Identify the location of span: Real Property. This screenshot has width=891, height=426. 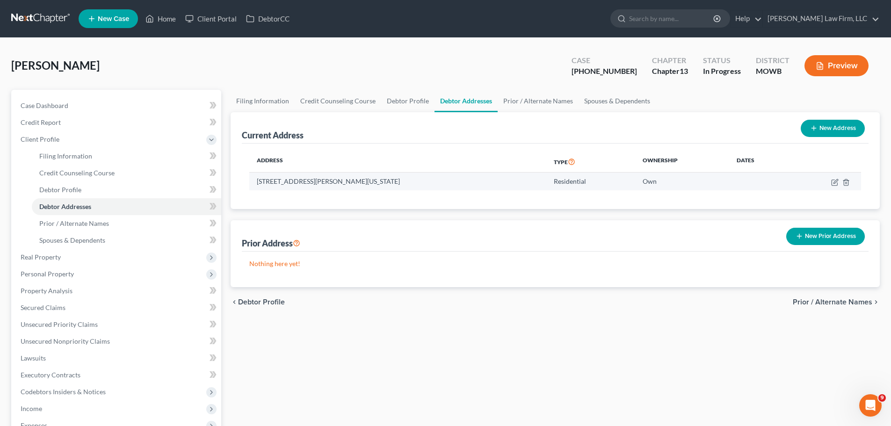
(41, 257).